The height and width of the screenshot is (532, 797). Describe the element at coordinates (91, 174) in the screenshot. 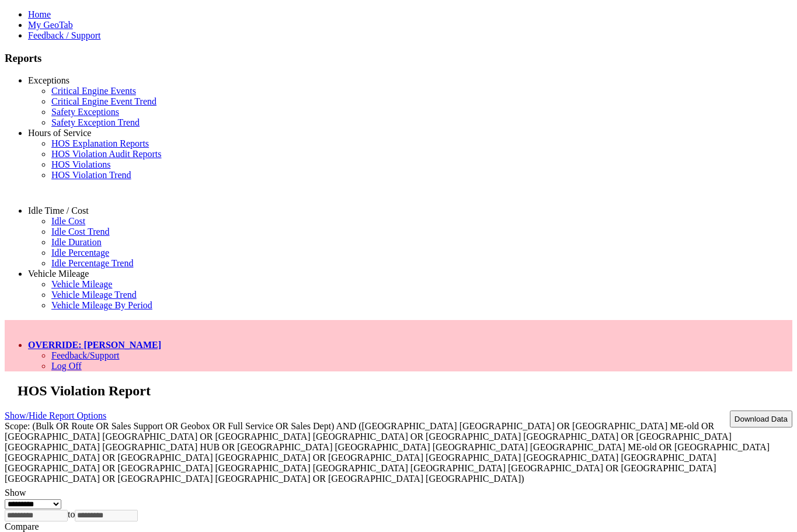

I see `a: HOS Violation Trend` at that location.